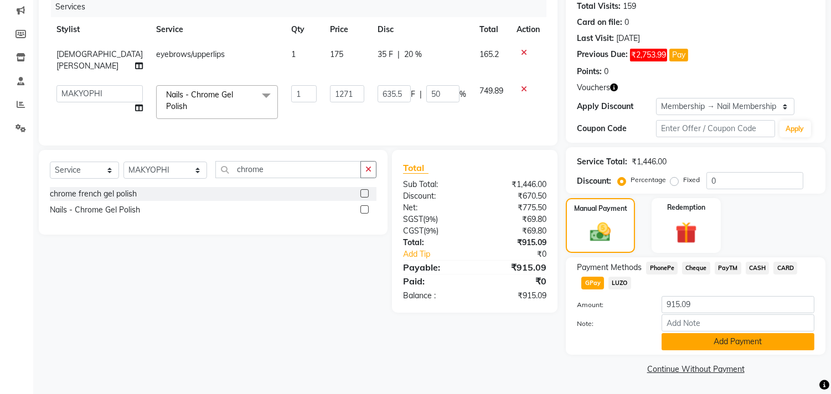  I want to click on a: Add Tip, so click(441, 254).